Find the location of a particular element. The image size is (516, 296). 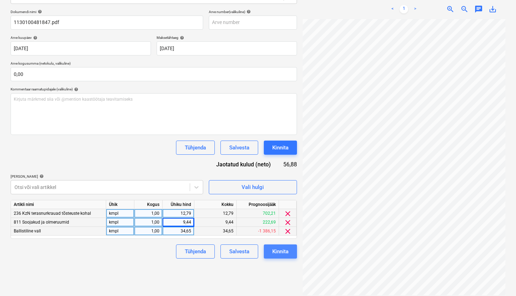

span: zoom_out is located at coordinates (465, 9).